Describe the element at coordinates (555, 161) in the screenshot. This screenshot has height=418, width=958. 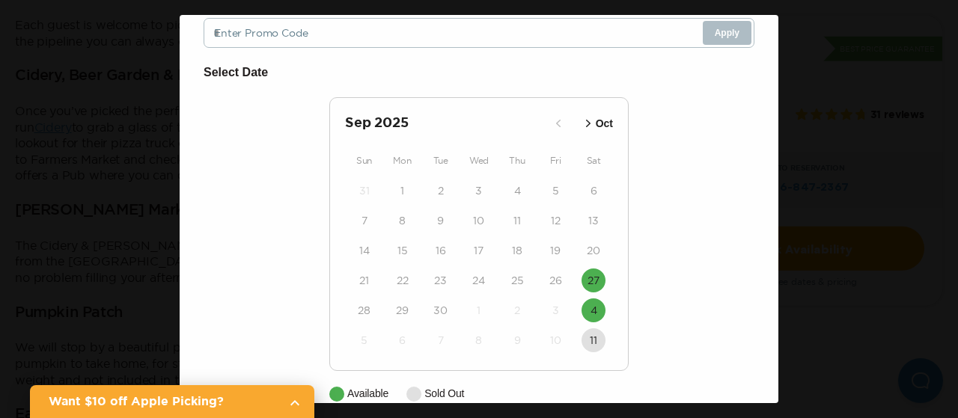
I see `div: Fri` at that location.